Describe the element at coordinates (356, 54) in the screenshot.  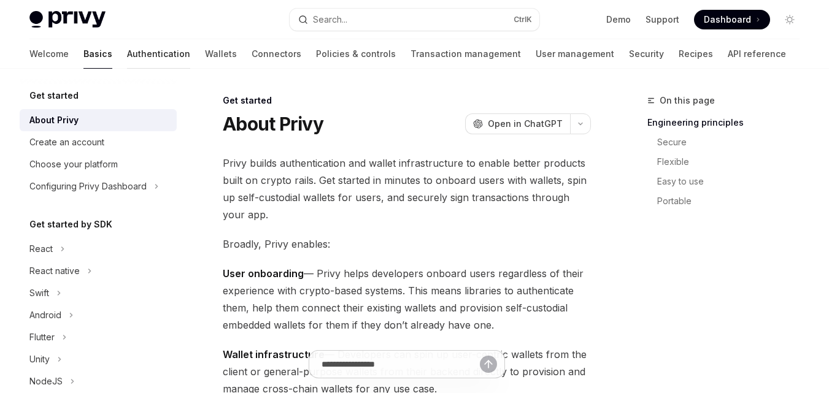
I see `a: Policies & controls` at that location.